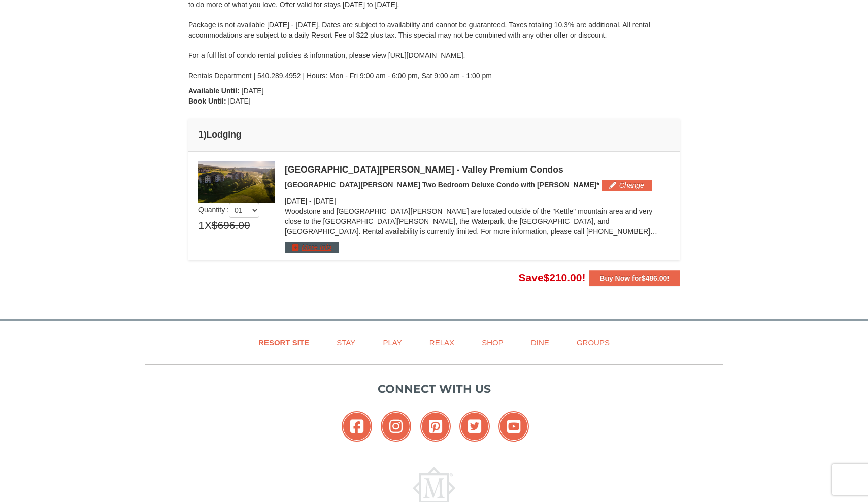 The height and width of the screenshot is (502, 868). Describe the element at coordinates (493, 342) in the screenshot. I see `a: Shop` at that location.